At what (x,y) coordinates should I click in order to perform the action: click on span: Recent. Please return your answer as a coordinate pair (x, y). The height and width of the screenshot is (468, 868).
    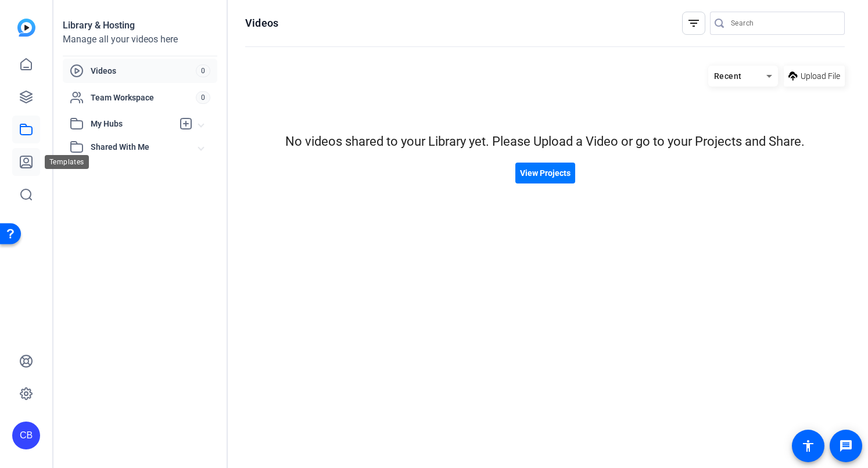
    Looking at the image, I should click on (728, 76).